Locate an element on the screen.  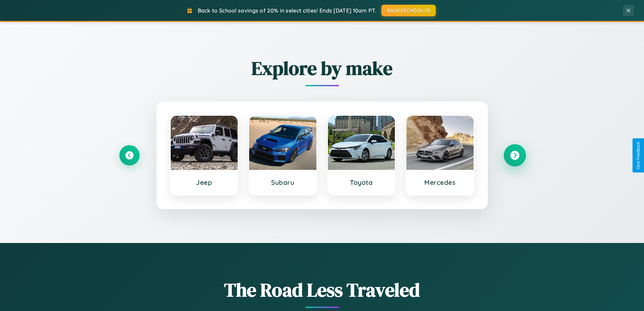
button: BACK2SCHOOL20 is located at coordinates (409, 10).